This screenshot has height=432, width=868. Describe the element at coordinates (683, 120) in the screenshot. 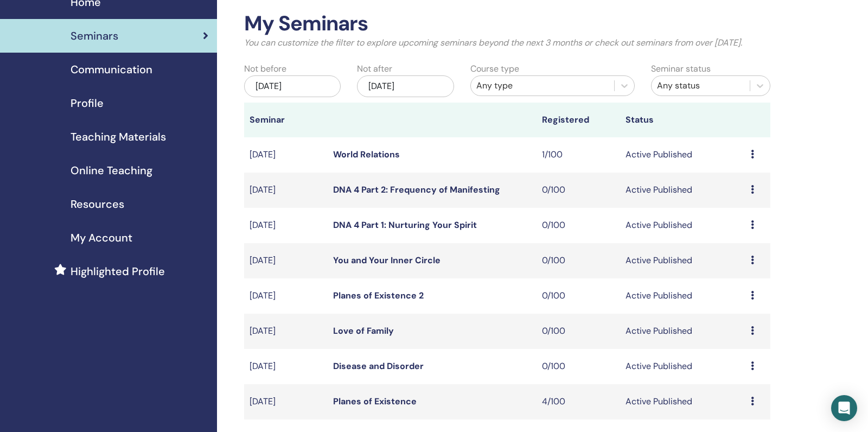

I see `th: Status` at that location.